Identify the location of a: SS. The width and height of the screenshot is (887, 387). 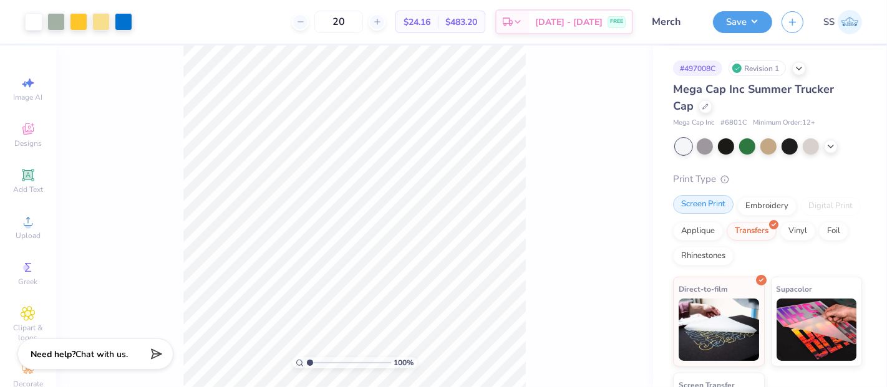
(842, 22).